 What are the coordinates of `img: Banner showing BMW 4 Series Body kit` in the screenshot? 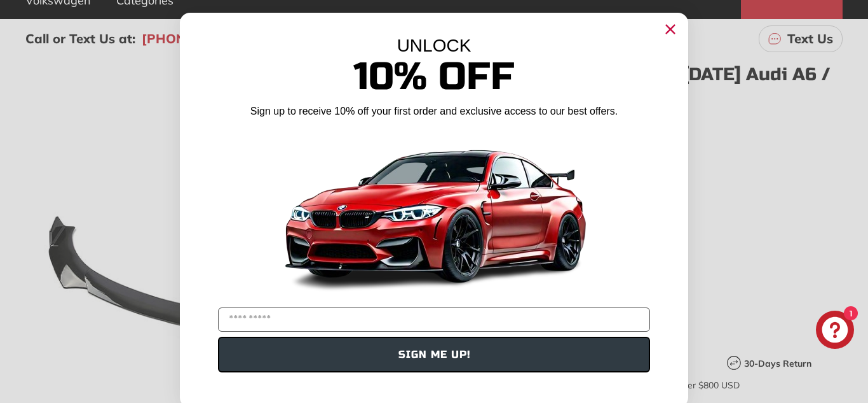 It's located at (434, 212).